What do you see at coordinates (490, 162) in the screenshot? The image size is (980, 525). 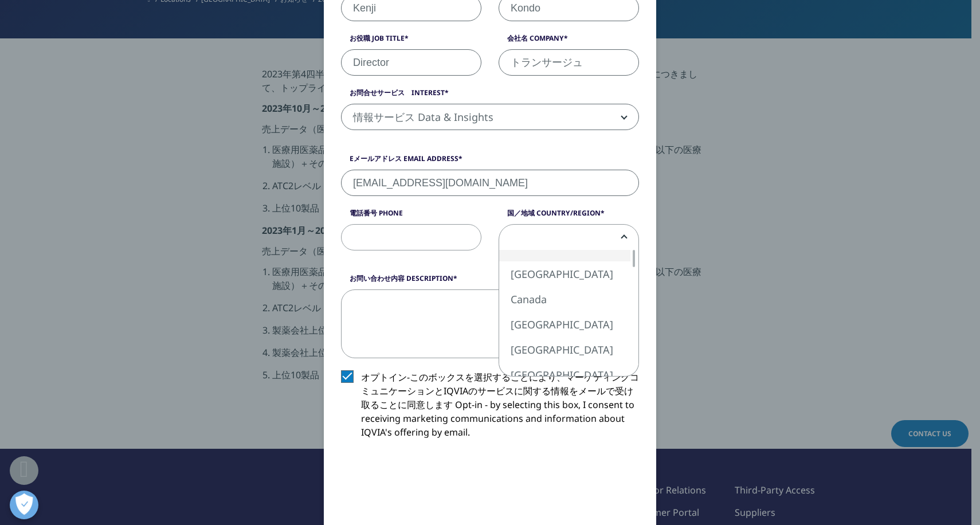 I see `label: Eメールアドレス Email Address` at bounding box center [490, 162].